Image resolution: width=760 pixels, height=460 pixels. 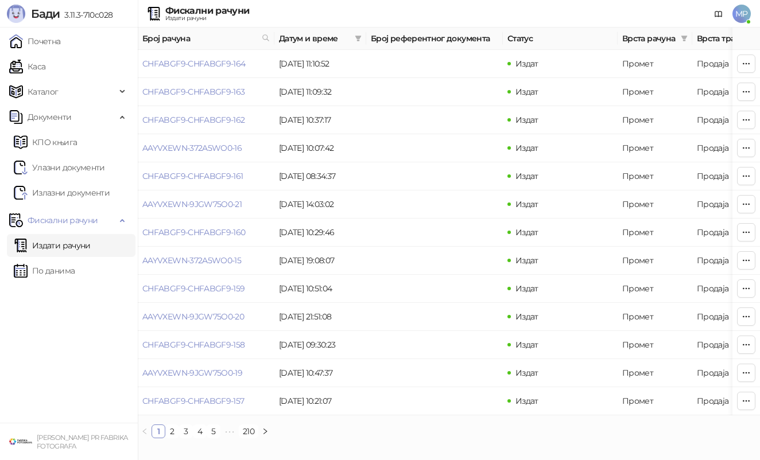 I want to click on button: right, so click(x=265, y=432).